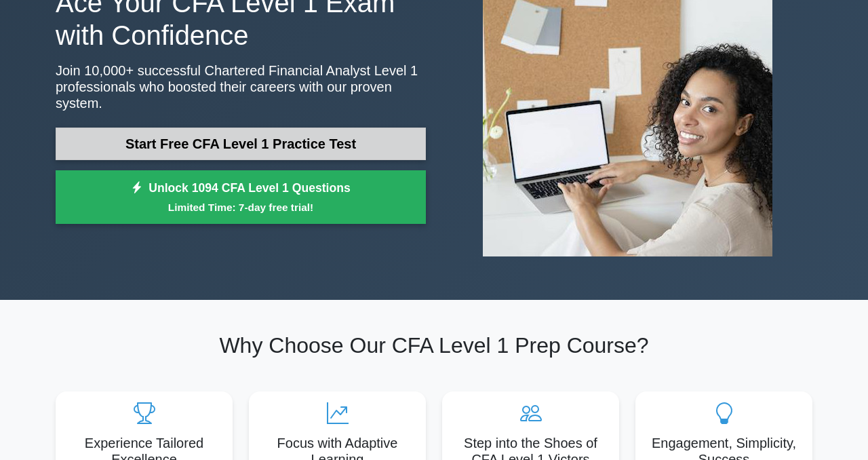  I want to click on small: Limited Time: 7-day free trial!, so click(241, 207).